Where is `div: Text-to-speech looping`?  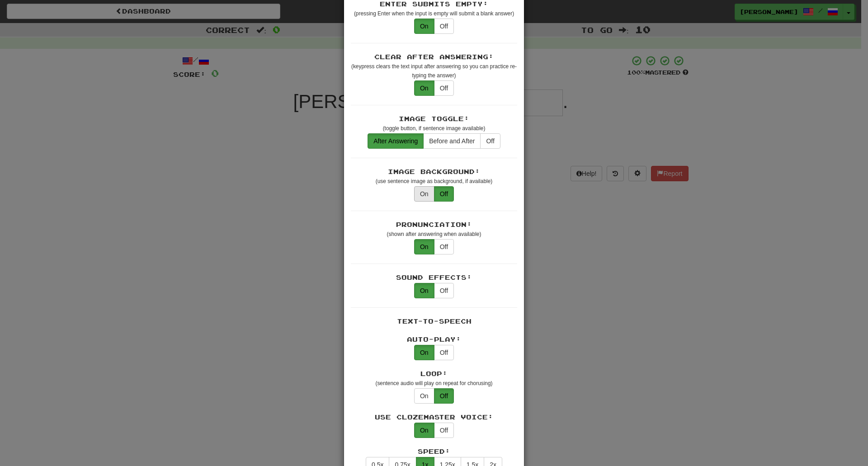 div: Text-to-speech looping is located at coordinates (434, 396).